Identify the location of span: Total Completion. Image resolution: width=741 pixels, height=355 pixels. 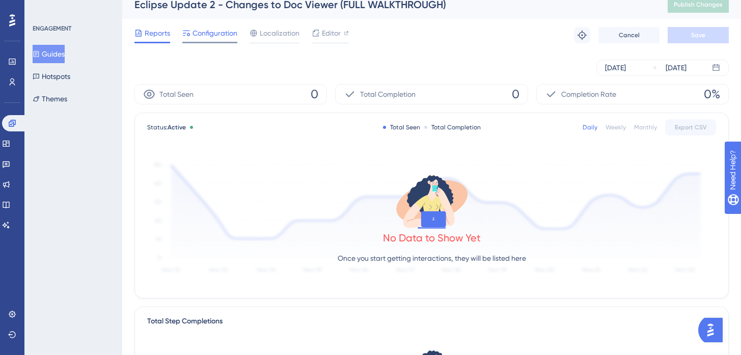
(388, 94).